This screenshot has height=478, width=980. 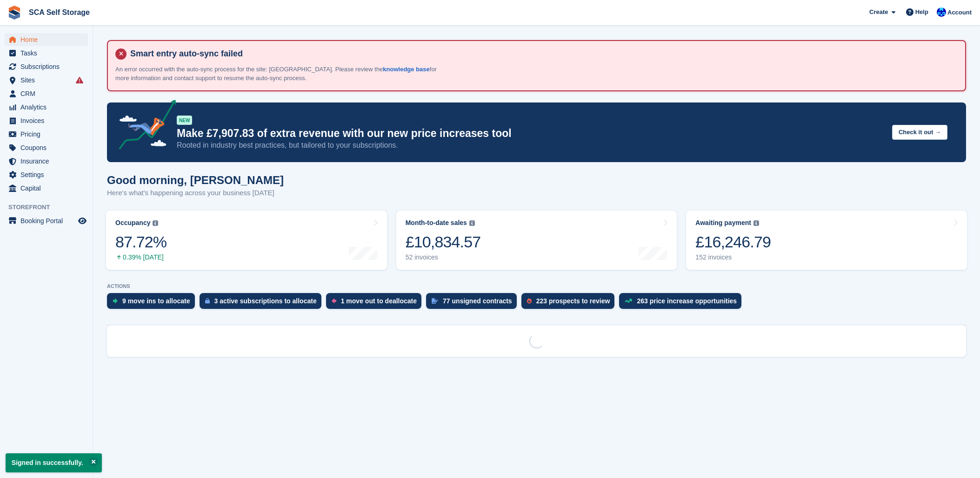 What do you see at coordinates (531, 145) in the screenshot?
I see `p: Rooted in industry best practices, but tailored to your subscriptions.` at bounding box center [531, 145].